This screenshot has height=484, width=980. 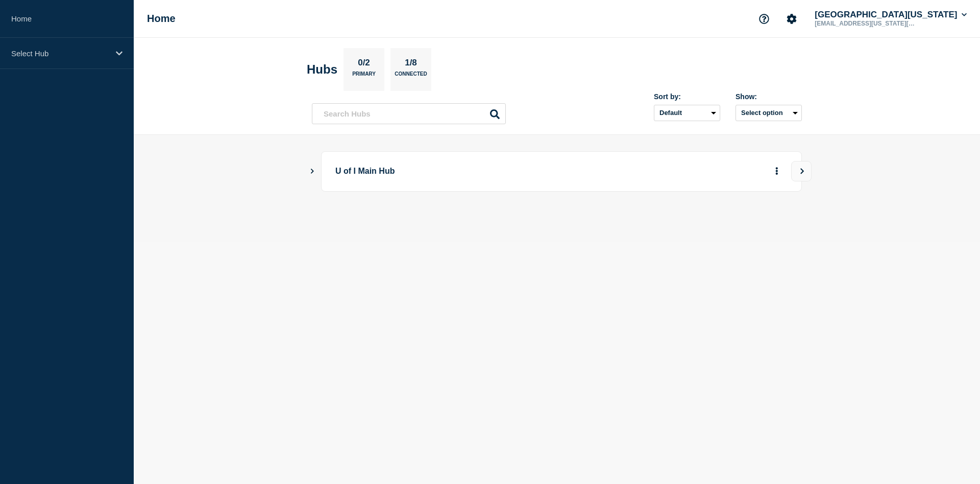 What do you see at coordinates (687, 96) in the screenshot?
I see `div: Sort by:` at bounding box center [687, 96].